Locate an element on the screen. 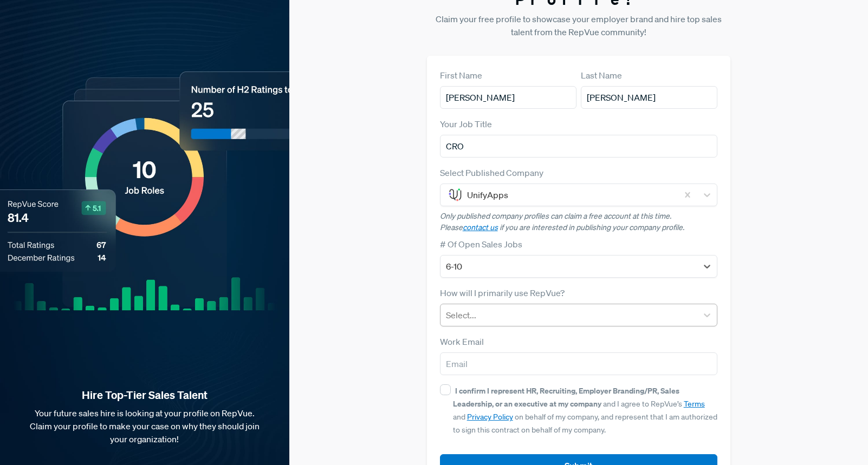  strong: Hire Top-Tier Sales Talent is located at coordinates (145, 395).